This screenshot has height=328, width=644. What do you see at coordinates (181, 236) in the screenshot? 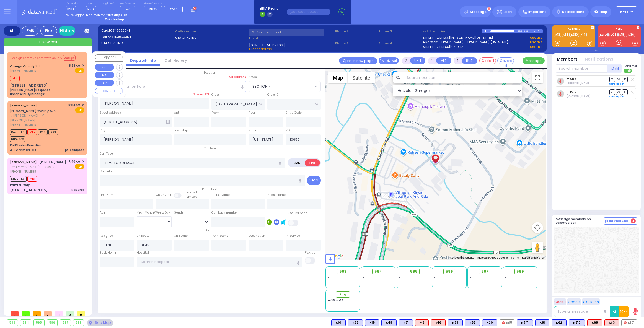
I see `label: On Scene` at bounding box center [181, 236].